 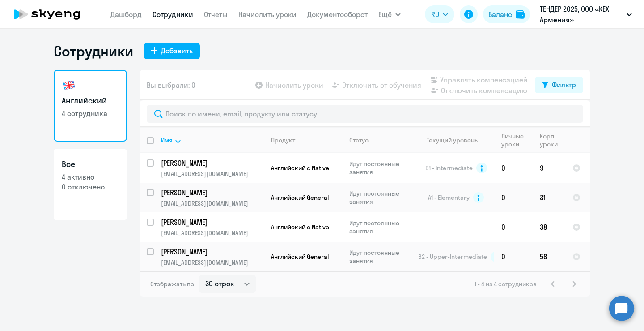 What do you see at coordinates (337, 14) in the screenshot?
I see `a: Документооборот` at bounding box center [337, 14].